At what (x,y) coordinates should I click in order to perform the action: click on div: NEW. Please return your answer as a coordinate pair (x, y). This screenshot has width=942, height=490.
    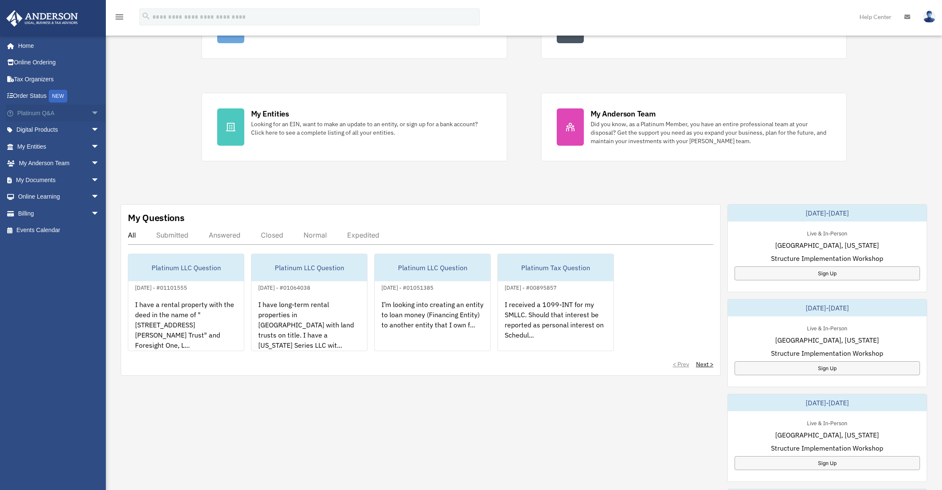
    Looking at the image, I should click on (58, 96).